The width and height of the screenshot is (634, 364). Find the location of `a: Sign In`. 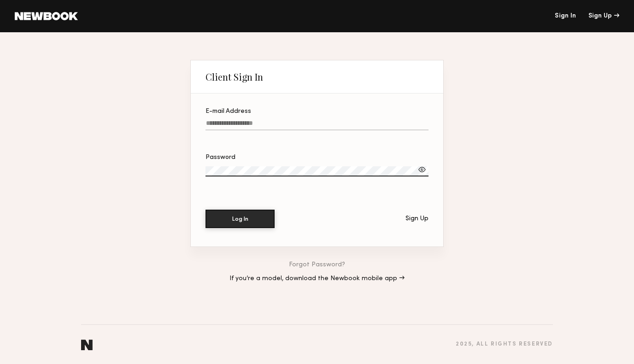

a: Sign In is located at coordinates (565, 16).